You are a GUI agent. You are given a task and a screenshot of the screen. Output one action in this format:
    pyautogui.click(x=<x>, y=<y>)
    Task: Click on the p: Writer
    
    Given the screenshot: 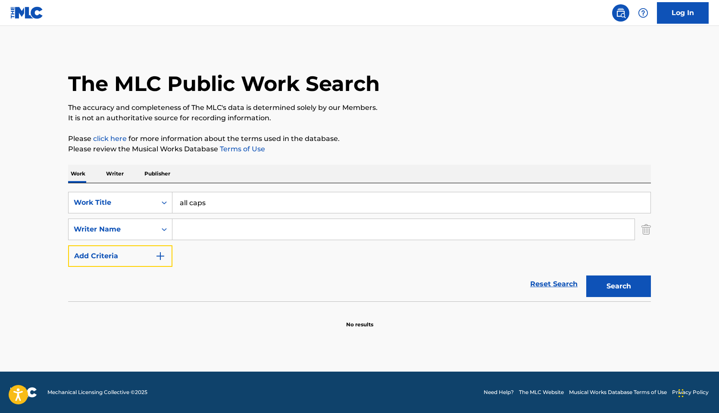 What is the action you would take?
    pyautogui.click(x=115, y=174)
    